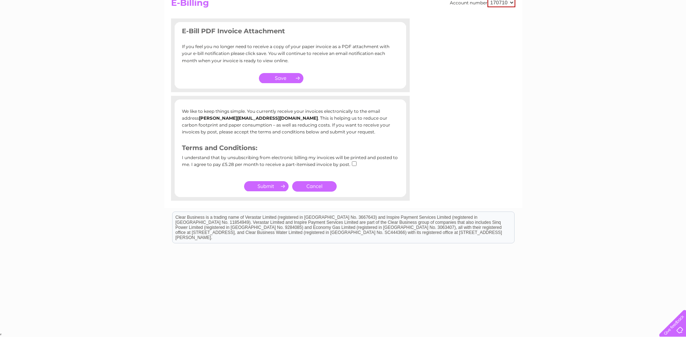 Image resolution: width=686 pixels, height=337 pixels. What do you see at coordinates (629, 33) in the screenshot?
I see `a: Blog` at bounding box center [629, 33].